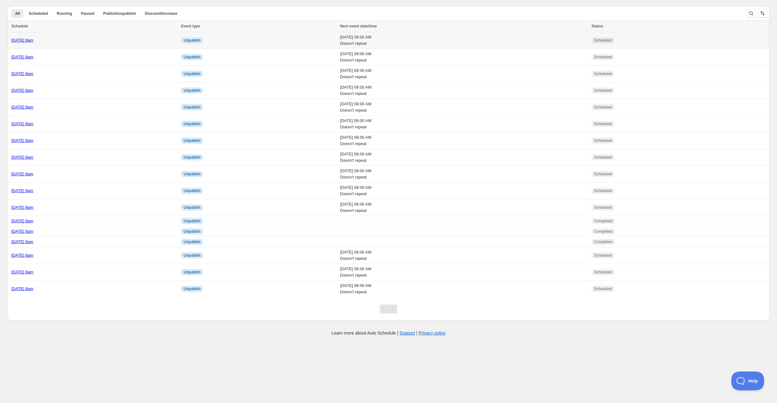  I want to click on p: Learn more about Auto Schedule | |, so click(388, 333).